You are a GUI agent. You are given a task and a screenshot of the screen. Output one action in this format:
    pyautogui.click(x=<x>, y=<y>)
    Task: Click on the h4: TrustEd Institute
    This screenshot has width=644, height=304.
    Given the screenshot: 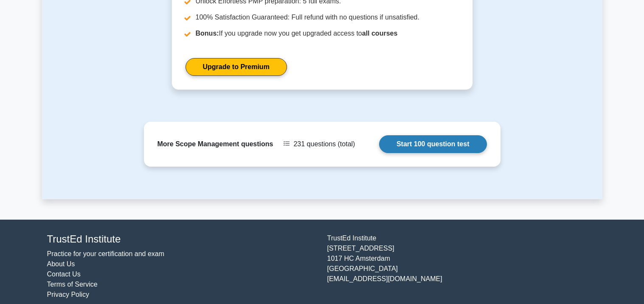 What is the action you would take?
    pyautogui.click(x=182, y=239)
    